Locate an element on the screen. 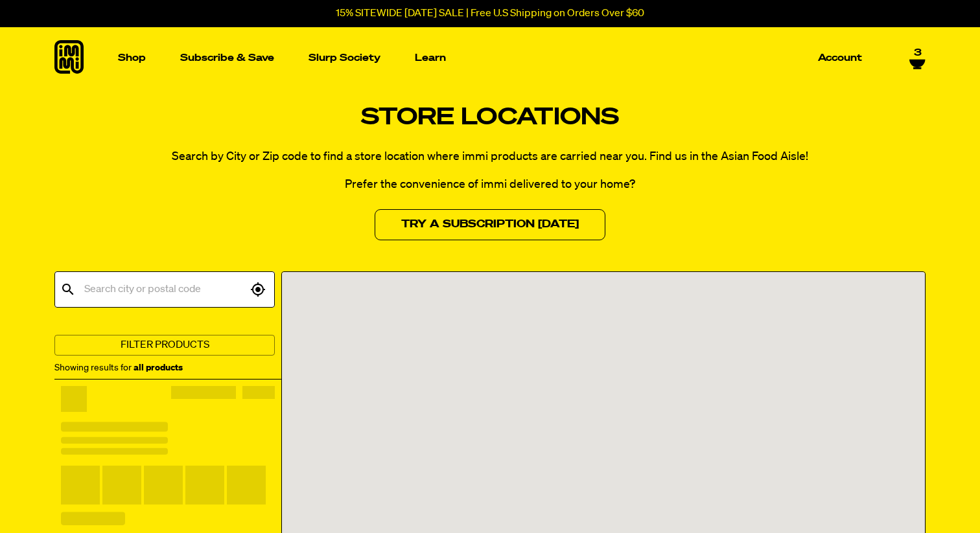  p: Shop is located at coordinates (131, 58).